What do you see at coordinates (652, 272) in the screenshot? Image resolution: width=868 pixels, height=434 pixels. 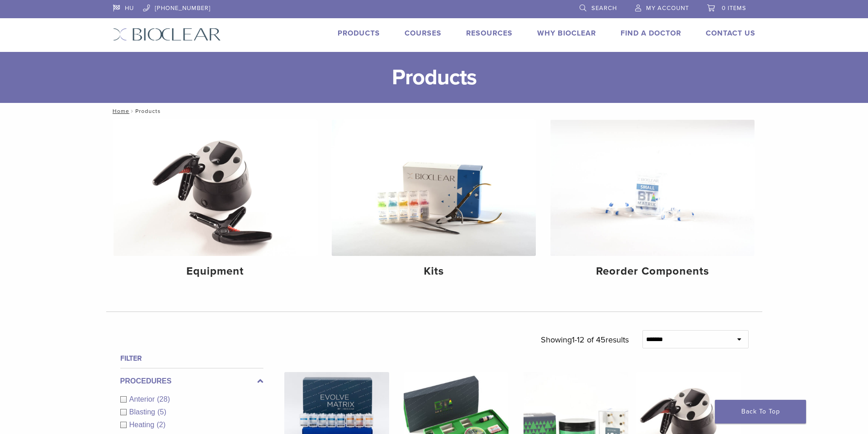 I see `h4: Reorder Components` at bounding box center [652, 272].